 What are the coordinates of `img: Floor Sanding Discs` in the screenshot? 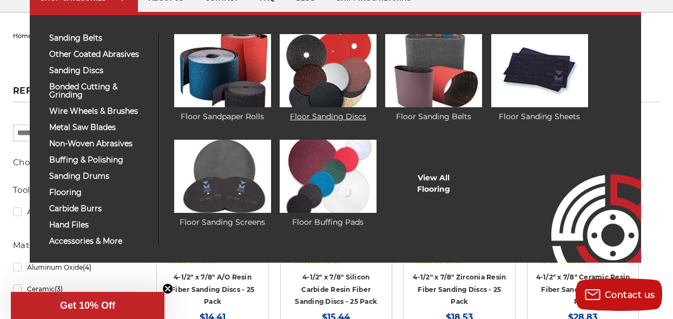 It's located at (328, 70).